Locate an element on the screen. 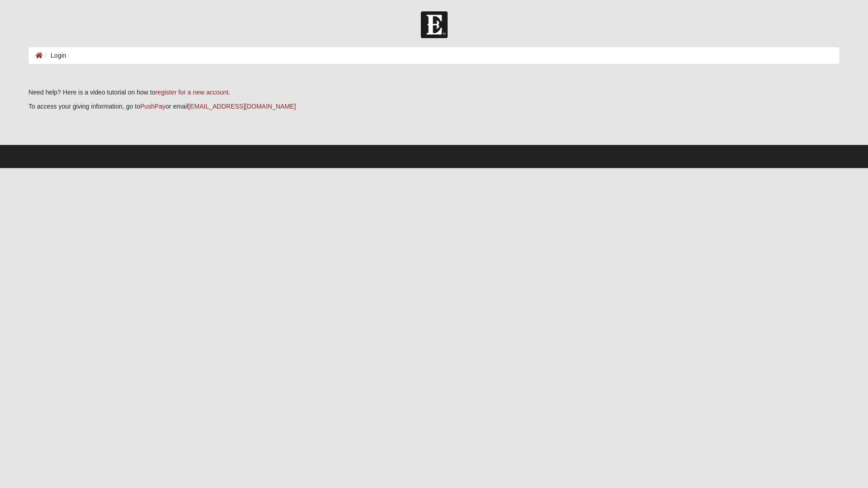 This screenshot has height=488, width=868. p: To access your giving information, go to or email is located at coordinates (434, 107).